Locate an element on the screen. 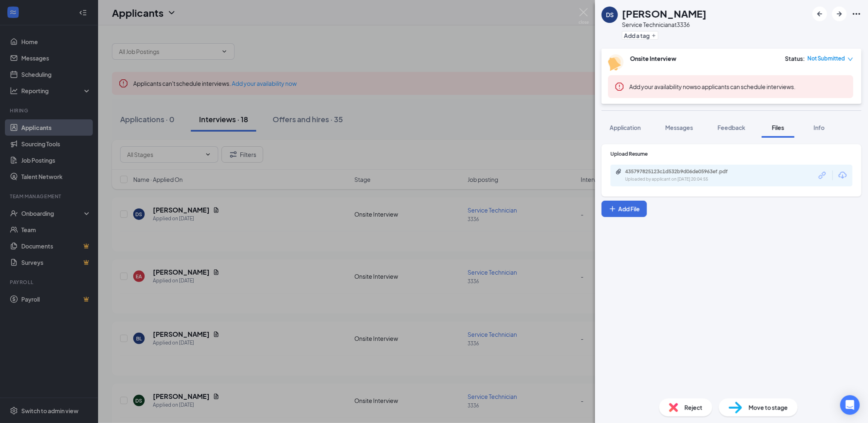 The width and height of the screenshot is (868, 423). div: Service Technician at 3336 is located at coordinates (664, 24).